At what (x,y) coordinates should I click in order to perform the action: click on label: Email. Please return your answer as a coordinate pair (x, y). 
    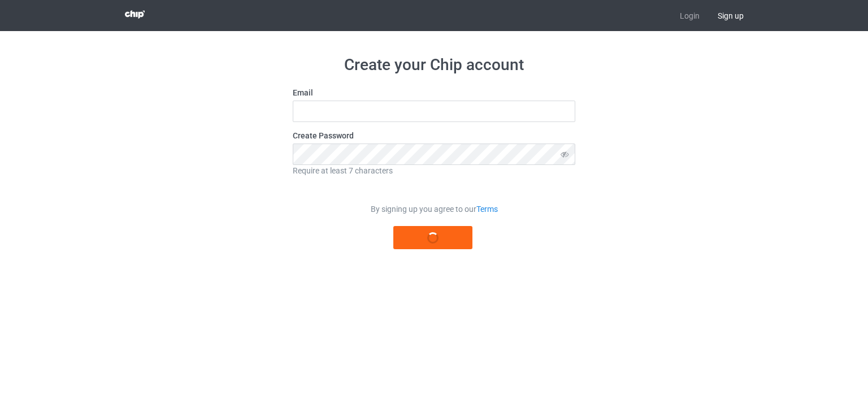
    Looking at the image, I should click on (434, 93).